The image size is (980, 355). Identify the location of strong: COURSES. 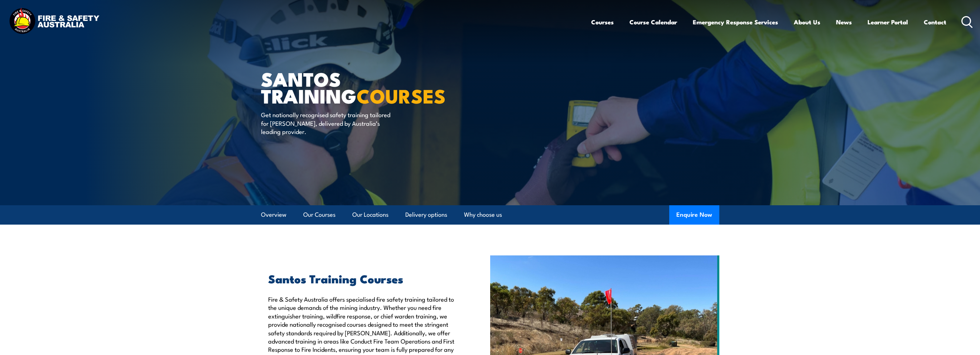
(401, 95).